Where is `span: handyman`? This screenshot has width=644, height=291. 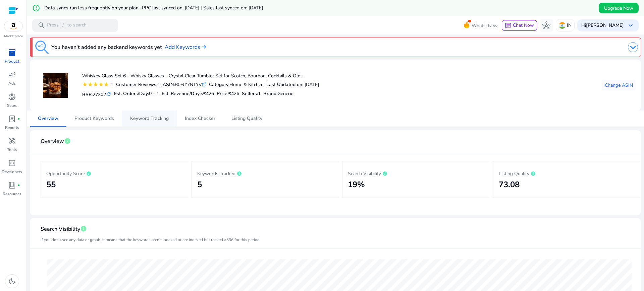
span: handyman is located at coordinates (12, 141).